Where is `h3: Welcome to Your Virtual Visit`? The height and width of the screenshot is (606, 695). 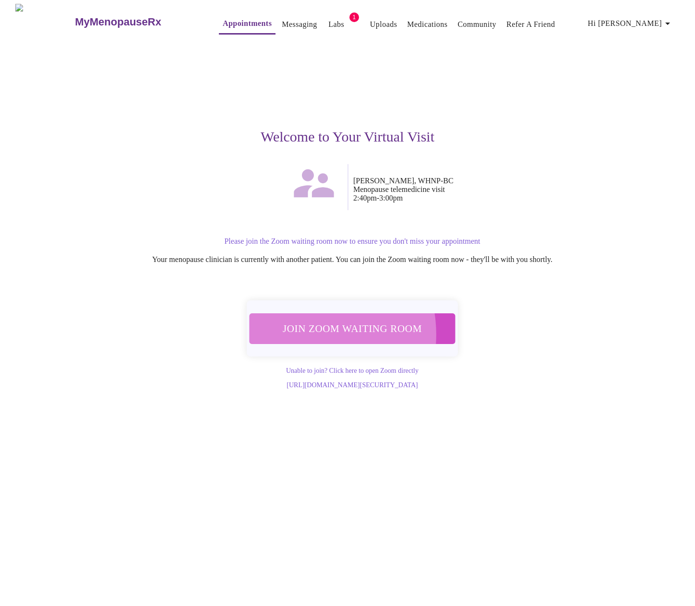
h3: Welcome to Your Virtual Visit is located at coordinates (348, 137).